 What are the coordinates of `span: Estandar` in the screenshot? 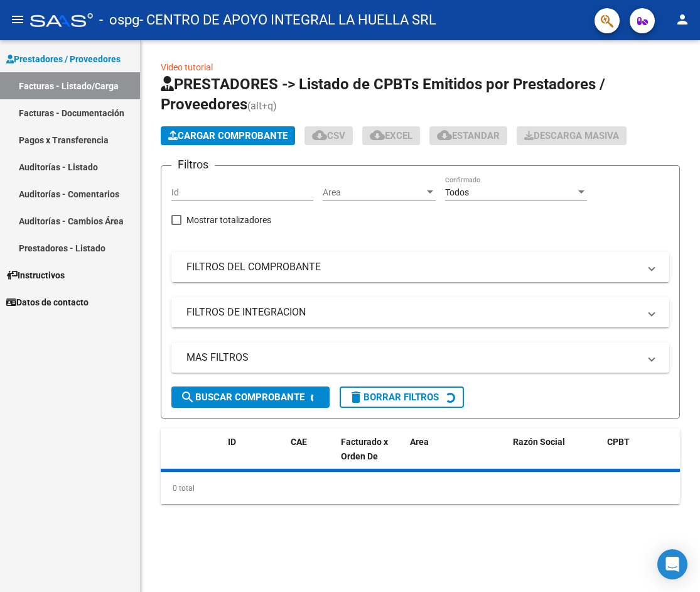 It's located at (469, 136).